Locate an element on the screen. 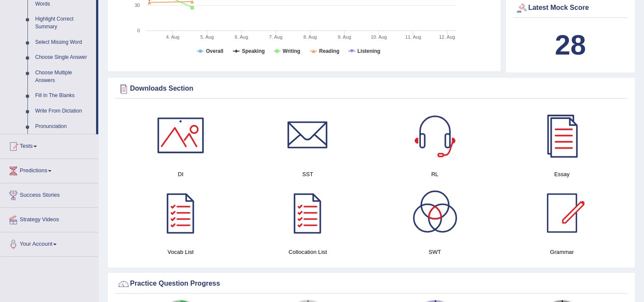 Image resolution: width=644 pixels, height=302 pixels. h4: Vocab List is located at coordinates (181, 252).